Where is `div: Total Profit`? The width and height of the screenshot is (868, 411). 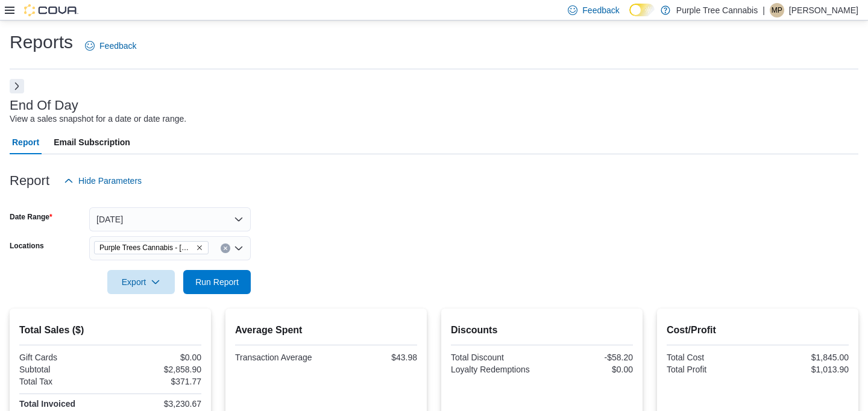 div: Total Profit is located at coordinates (711, 369).